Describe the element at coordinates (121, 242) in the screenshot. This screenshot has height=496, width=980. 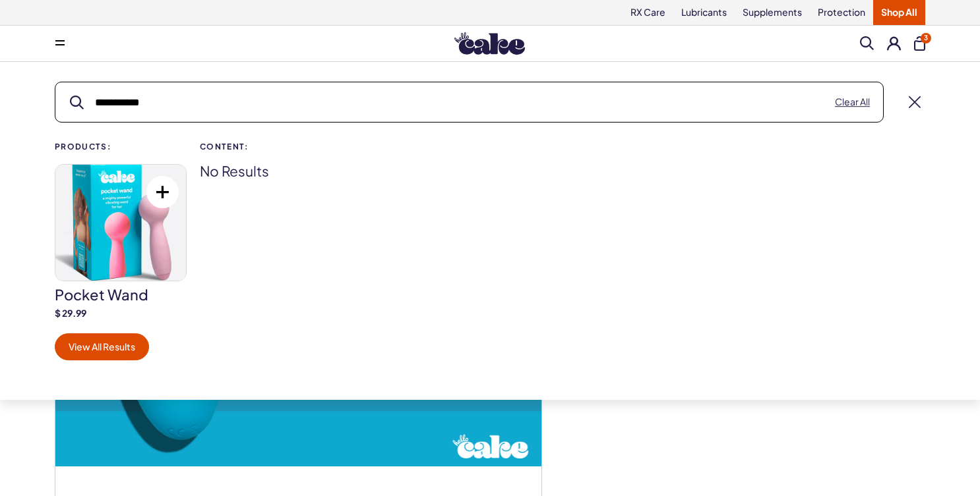
I see `a: pocket wand pocket wand $ 29.99` at that location.